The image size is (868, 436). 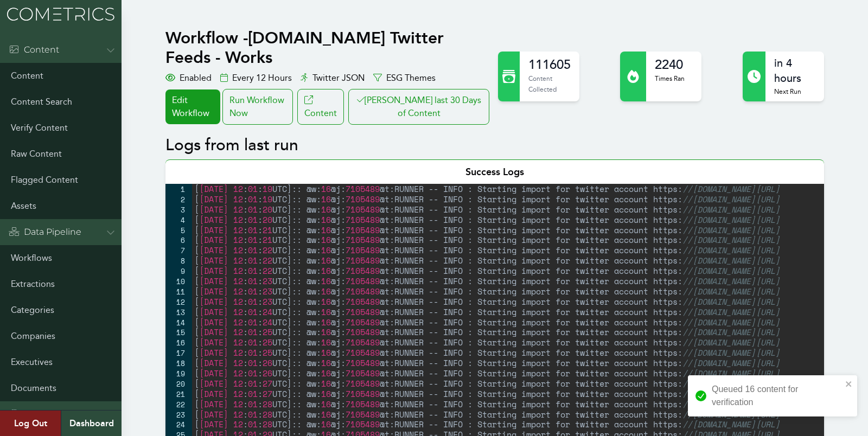 What do you see at coordinates (320, 107) in the screenshot?
I see `a: Content` at bounding box center [320, 107].